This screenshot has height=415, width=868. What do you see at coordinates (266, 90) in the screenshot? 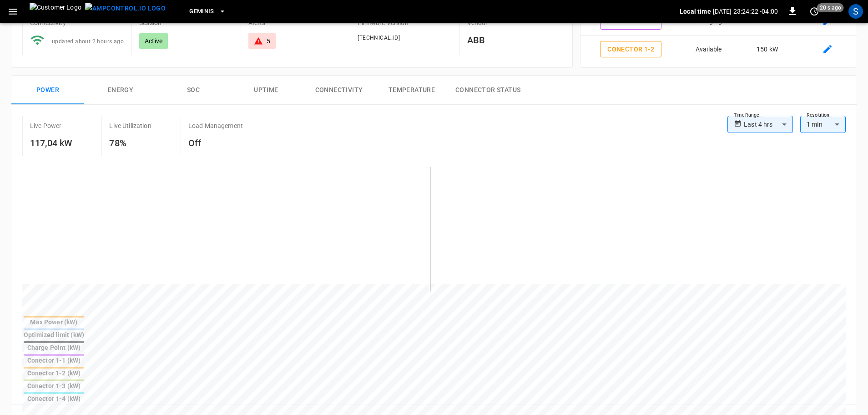
I see `button: Uptime` at bounding box center [266, 90].